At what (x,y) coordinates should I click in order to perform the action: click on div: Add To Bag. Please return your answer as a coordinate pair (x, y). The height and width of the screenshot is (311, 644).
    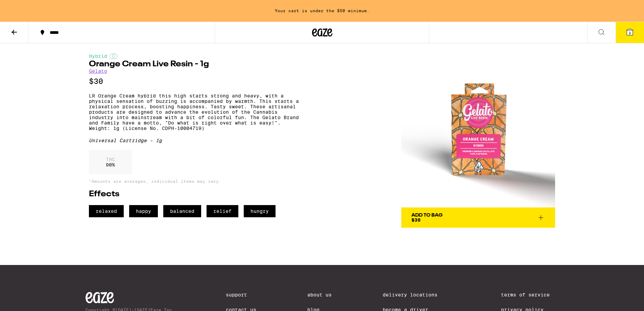
    Looking at the image, I should click on (427, 215).